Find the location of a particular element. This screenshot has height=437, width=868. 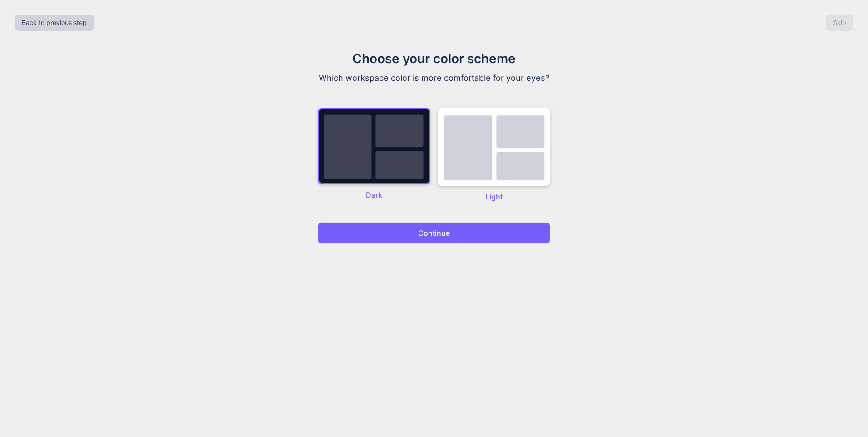

button: Back to previous step is located at coordinates (54, 22).